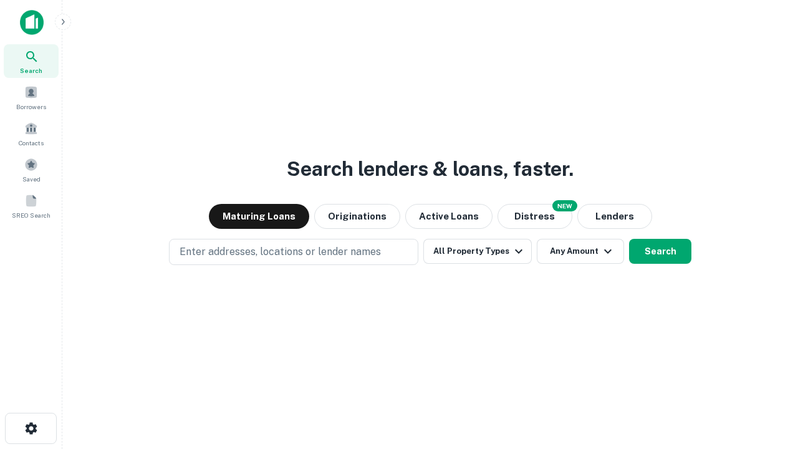  Describe the element at coordinates (31, 61) in the screenshot. I see `a: Search` at that location.